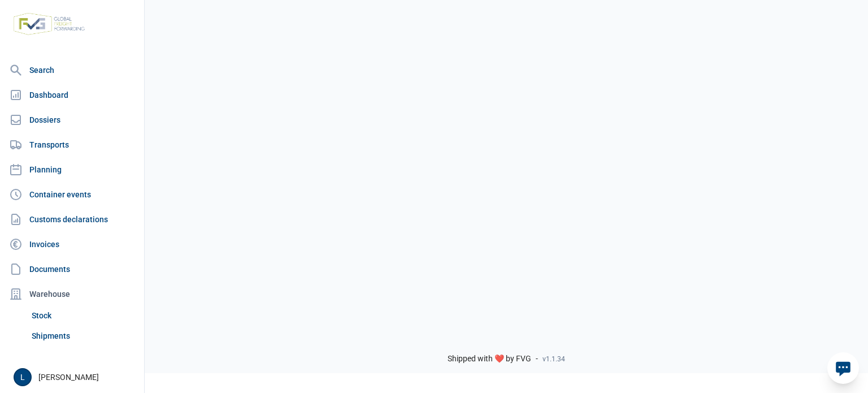 Image resolution: width=868 pixels, height=393 pixels. I want to click on a: Container events, so click(72, 195).